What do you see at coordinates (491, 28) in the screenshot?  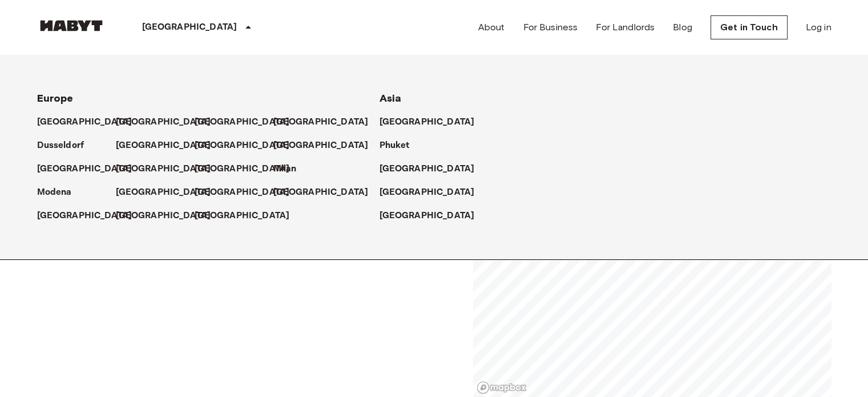 I see `a: About` at bounding box center [491, 28].